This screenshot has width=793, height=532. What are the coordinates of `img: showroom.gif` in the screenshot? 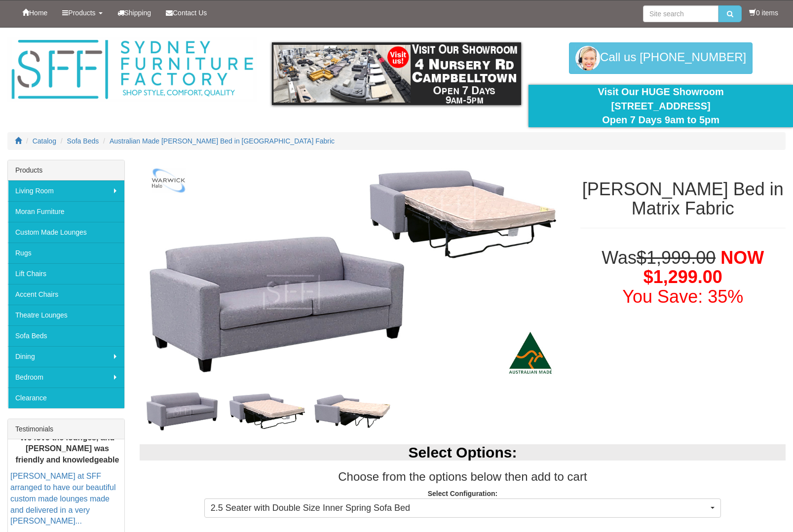 It's located at (397, 73).